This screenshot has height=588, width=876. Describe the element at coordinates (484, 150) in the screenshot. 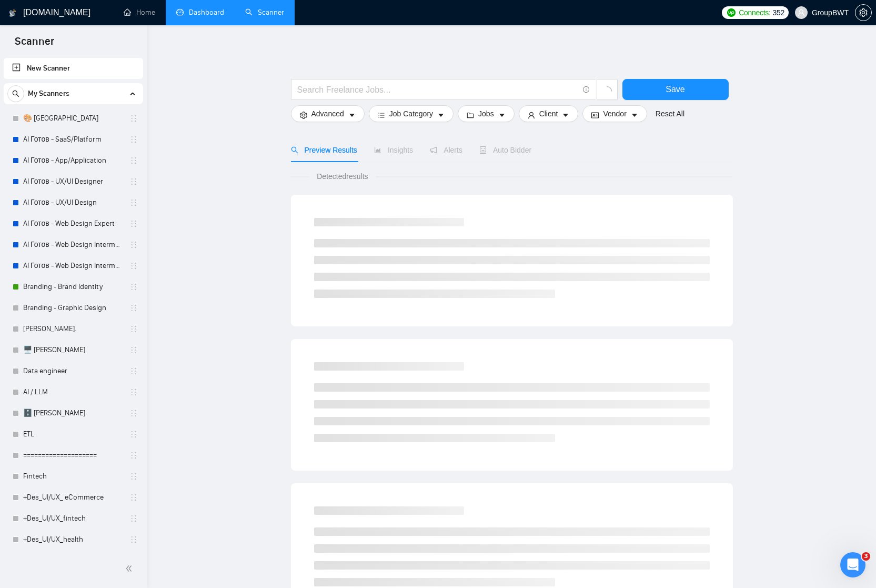

I see `span: robot` at that location.